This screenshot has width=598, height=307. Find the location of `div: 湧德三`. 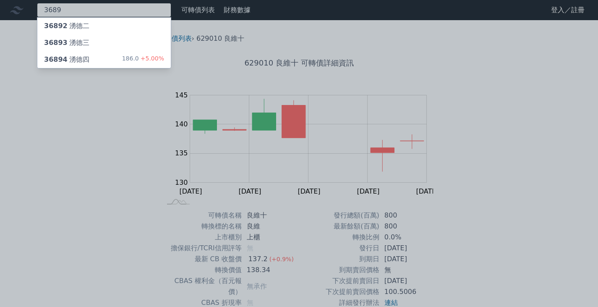

div: 湧德三 is located at coordinates (67, 43).